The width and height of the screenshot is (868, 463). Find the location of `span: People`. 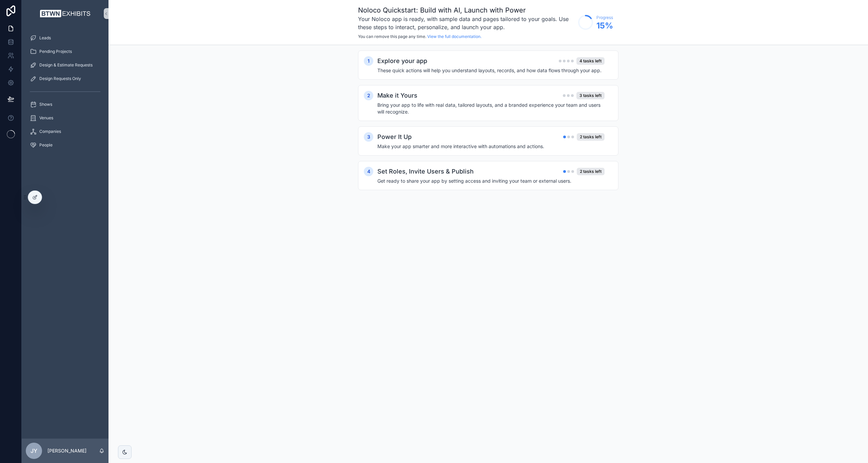

span: People is located at coordinates (46, 145).